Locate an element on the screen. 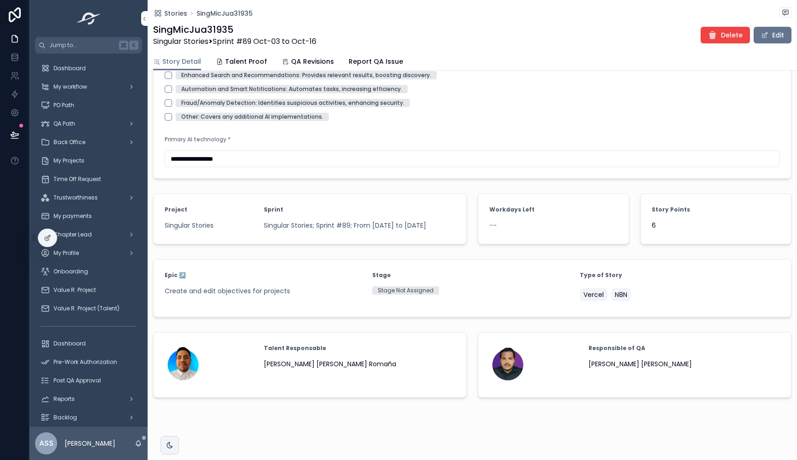 The width and height of the screenshot is (797, 460). span: Singular Stories is located at coordinates (189, 225).